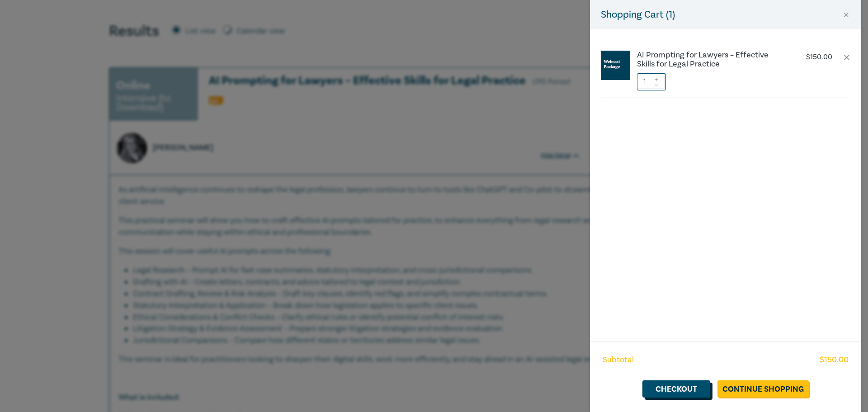  I want to click on img: Webcast%20Package.jpg, so click(615, 65).